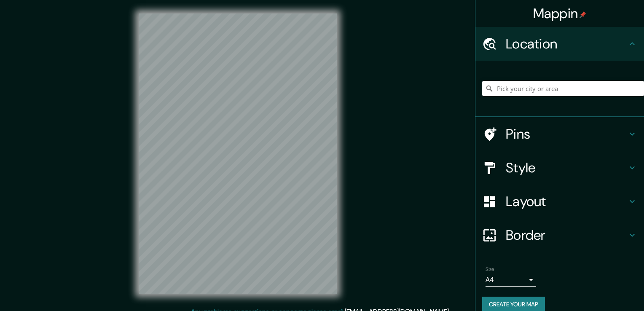 The width and height of the screenshot is (644, 311). Describe the element at coordinates (566, 134) in the screenshot. I see `h4: Pins` at that location.